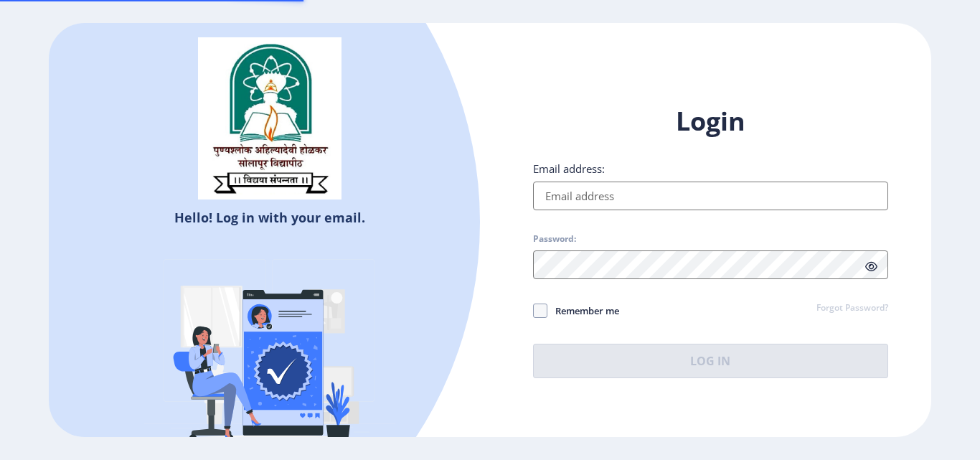 The image size is (980, 460). Describe the element at coordinates (710, 121) in the screenshot. I see `h1: Login` at that location.